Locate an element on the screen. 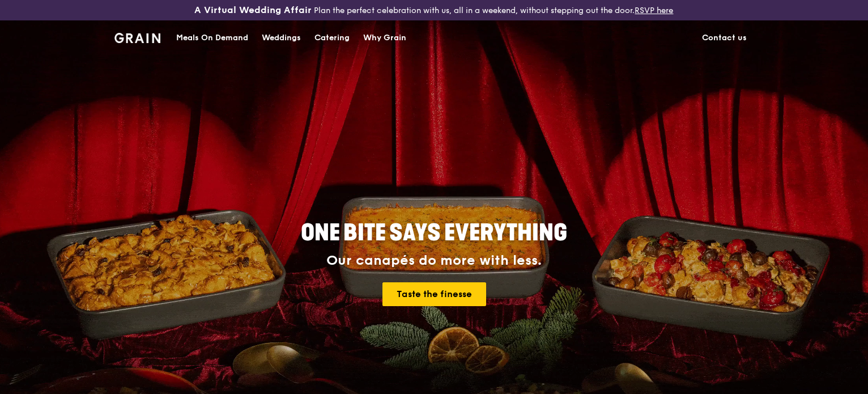  a: Catering is located at coordinates (332, 38).